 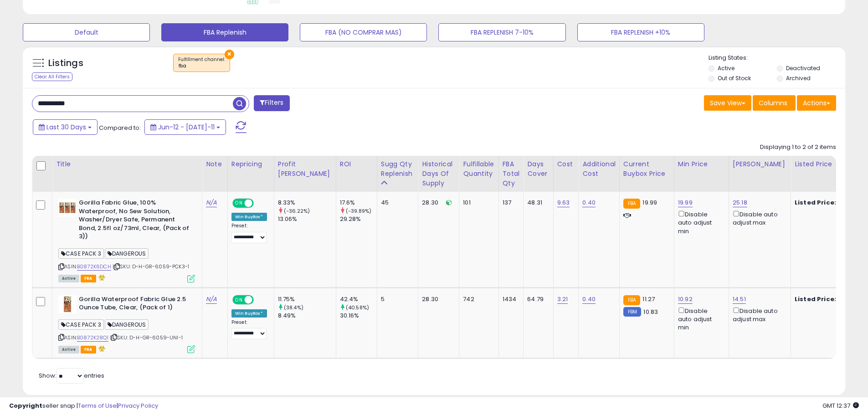 What do you see at coordinates (239, 203) in the screenshot?
I see `span: ON` at bounding box center [239, 203].